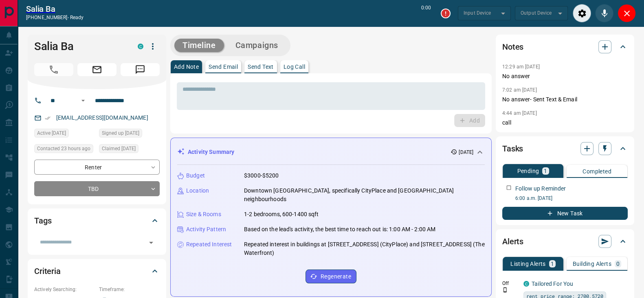  What do you see at coordinates (592, 264) in the screenshot?
I see `p: Building Alerts` at bounding box center [592, 264].